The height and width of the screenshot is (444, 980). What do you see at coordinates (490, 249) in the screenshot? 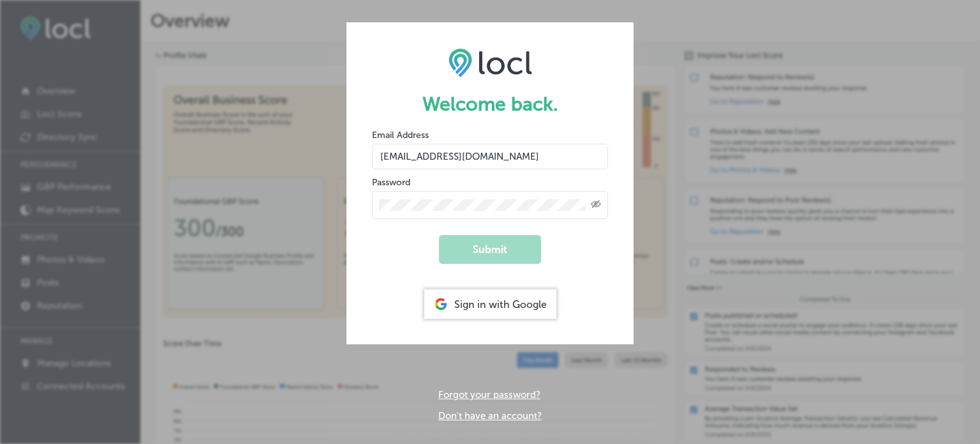
I see `button: Submit` at bounding box center [490, 249].